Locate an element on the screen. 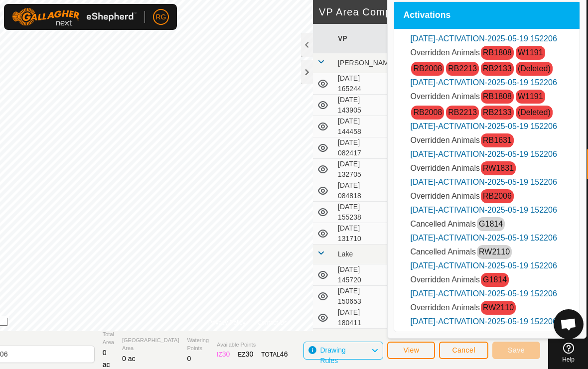  span: Activations is located at coordinates (427, 15).